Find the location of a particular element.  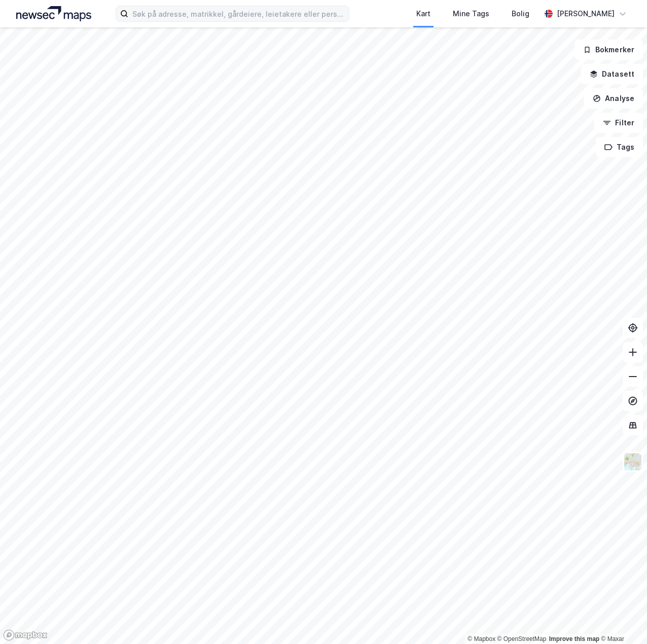

div: Mine Tags is located at coordinates (471, 14).